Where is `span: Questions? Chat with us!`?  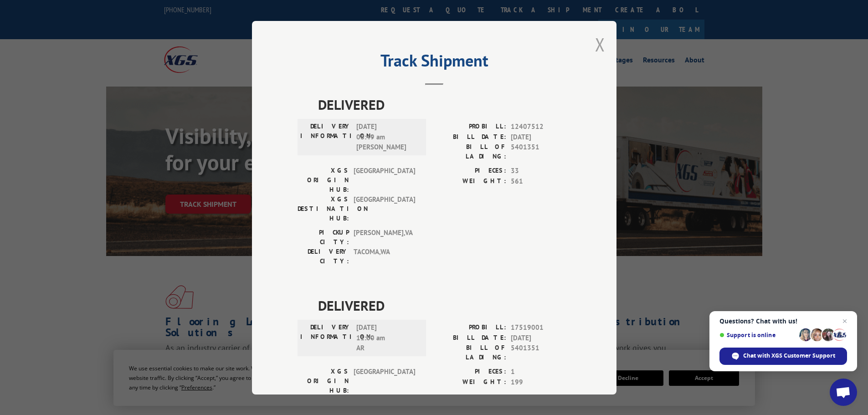 span: Questions? Chat with us! is located at coordinates (783, 321).